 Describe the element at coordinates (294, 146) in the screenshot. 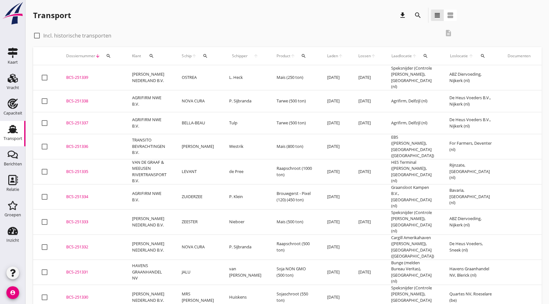

I see `td: Mais (800 ton)` at that location.